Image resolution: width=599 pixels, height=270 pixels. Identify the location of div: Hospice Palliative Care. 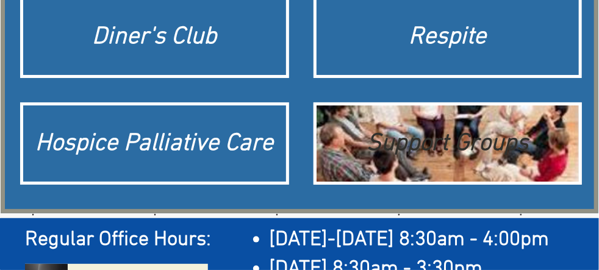
(154, 144).